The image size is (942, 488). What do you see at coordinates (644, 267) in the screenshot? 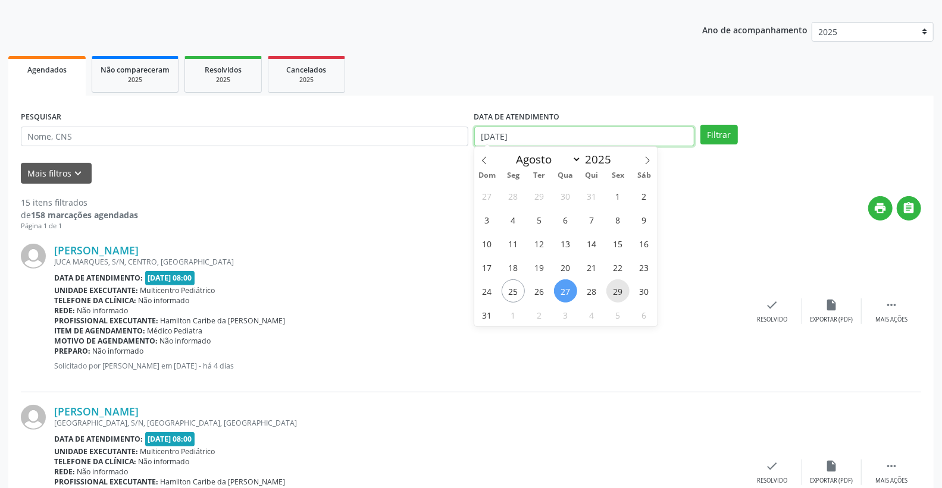
I see `span: Agosto 23, 2025` at bounding box center [644, 267].